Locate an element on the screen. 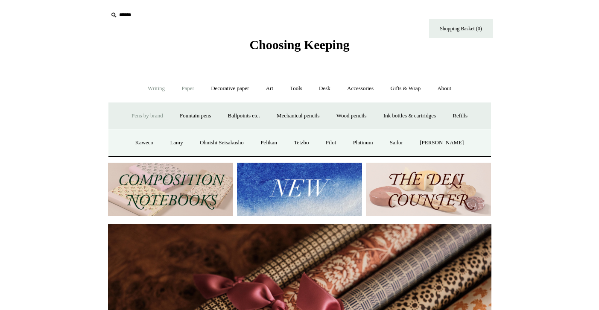 Image resolution: width=599 pixels, height=310 pixels. a: Ballpoints etc. is located at coordinates (244, 116).